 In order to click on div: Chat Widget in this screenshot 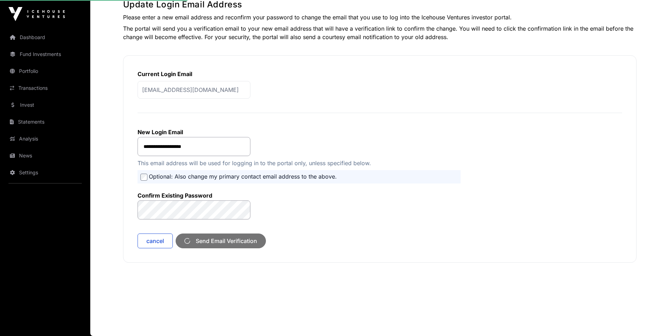, I will do `click(651, 319)`.